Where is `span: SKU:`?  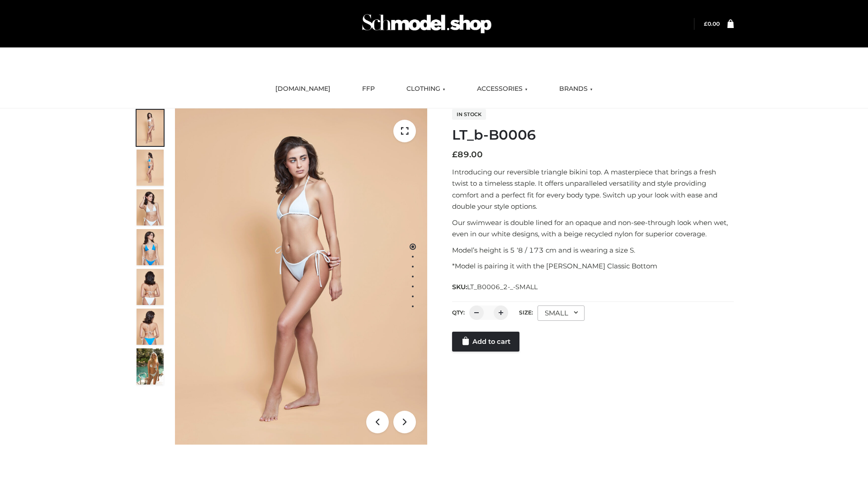
span: SKU: is located at coordinates (495, 287).